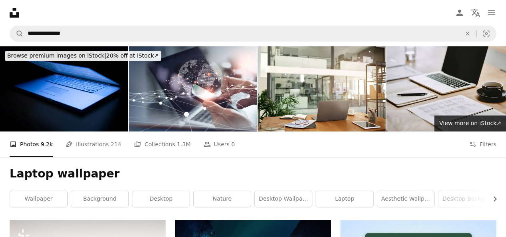  Describe the element at coordinates (116, 144) in the screenshot. I see `span: 214` at that location.